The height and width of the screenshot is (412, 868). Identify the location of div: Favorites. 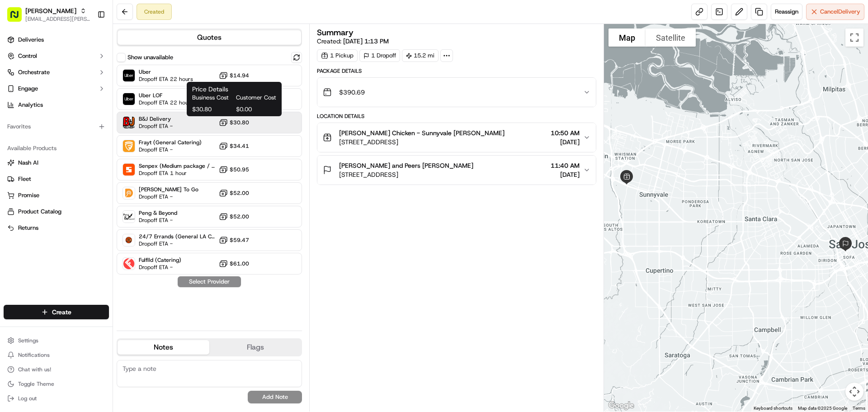
(56, 127).